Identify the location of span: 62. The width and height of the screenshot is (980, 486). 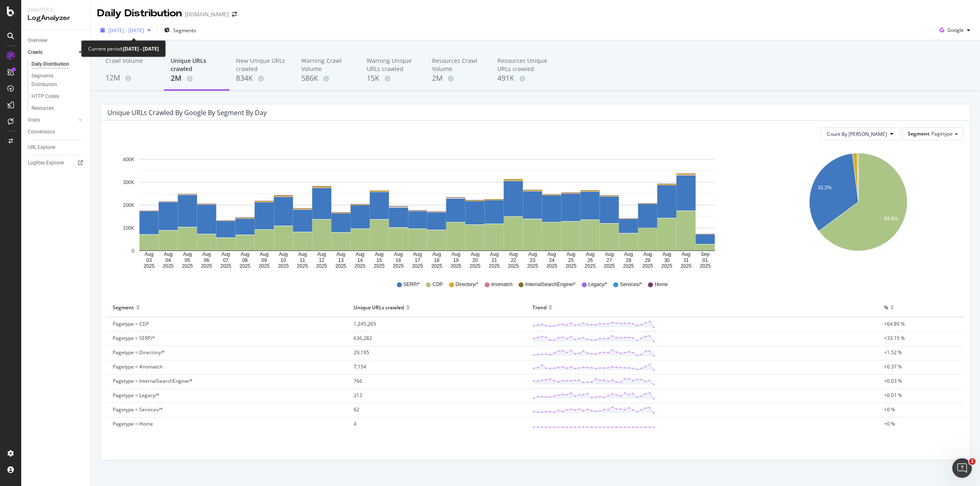
(356, 409).